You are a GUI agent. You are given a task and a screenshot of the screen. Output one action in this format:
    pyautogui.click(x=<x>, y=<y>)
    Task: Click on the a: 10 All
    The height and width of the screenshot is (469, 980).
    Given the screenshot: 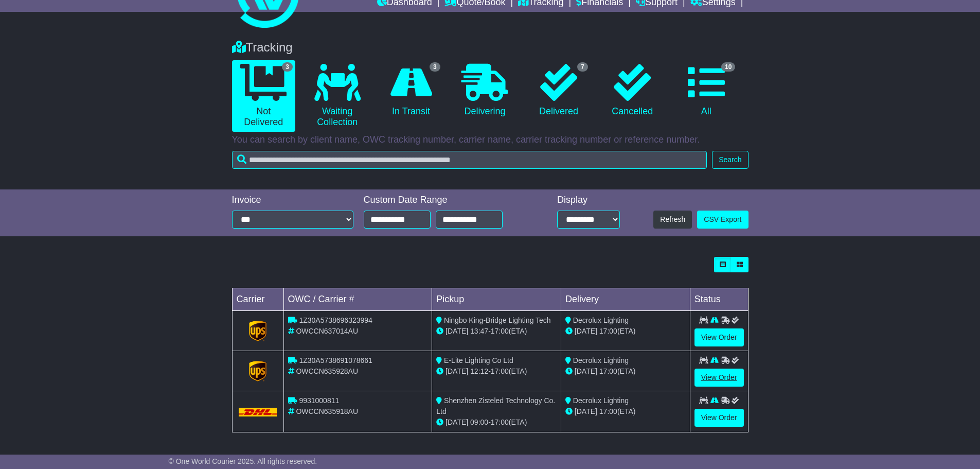 What is the action you would take?
    pyautogui.click(x=706, y=91)
    